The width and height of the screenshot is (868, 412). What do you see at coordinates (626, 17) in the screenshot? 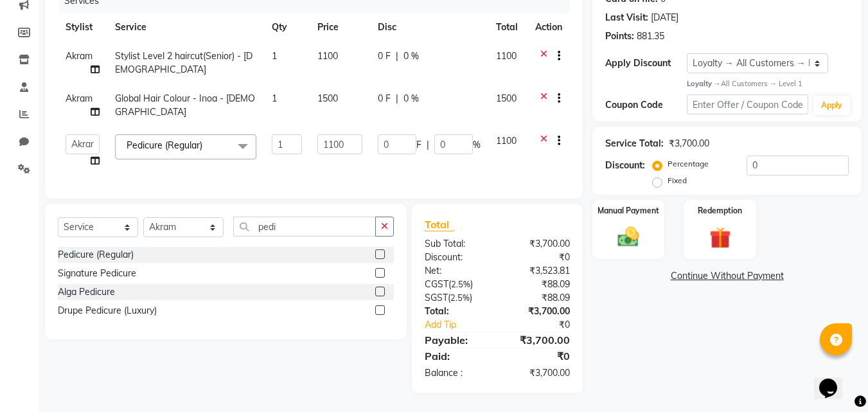
I see `div: Last Visit:` at bounding box center [626, 17].